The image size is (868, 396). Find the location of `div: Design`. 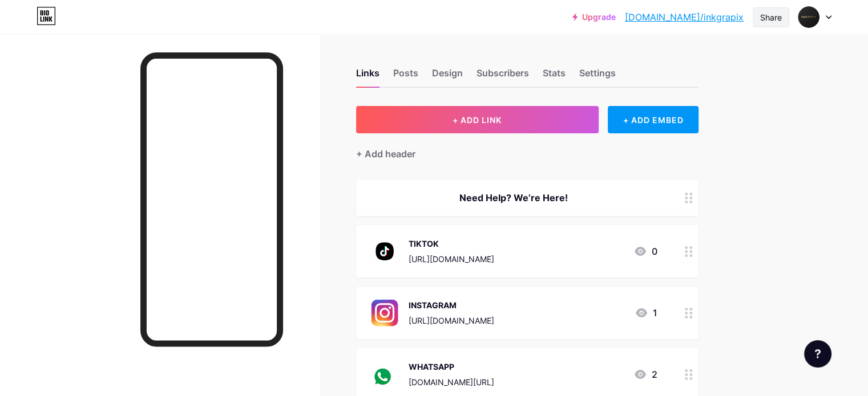

div: Design is located at coordinates (447, 76).